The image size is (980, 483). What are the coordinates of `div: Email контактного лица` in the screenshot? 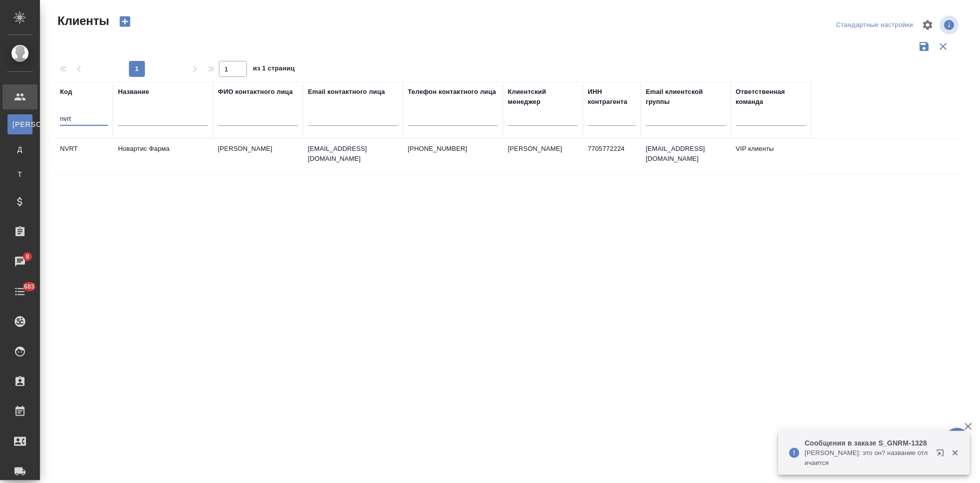 It's located at (346, 92).